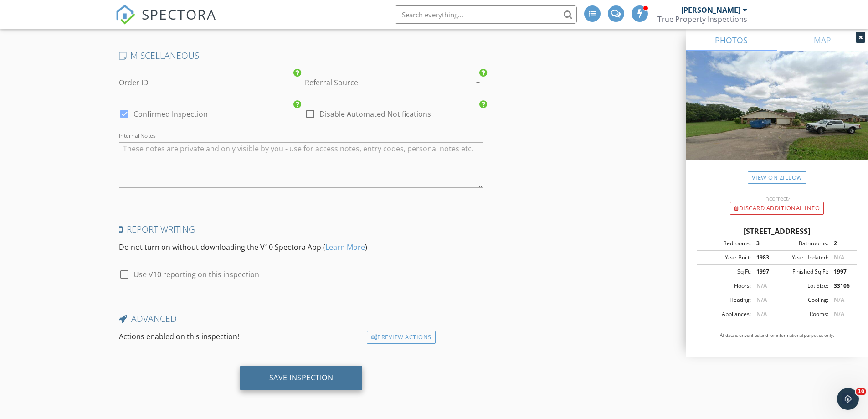 The image size is (868, 419). Describe the element at coordinates (301, 247) in the screenshot. I see `p: Do not turn on without downloading the V10 Spectora App ( )` at that location.